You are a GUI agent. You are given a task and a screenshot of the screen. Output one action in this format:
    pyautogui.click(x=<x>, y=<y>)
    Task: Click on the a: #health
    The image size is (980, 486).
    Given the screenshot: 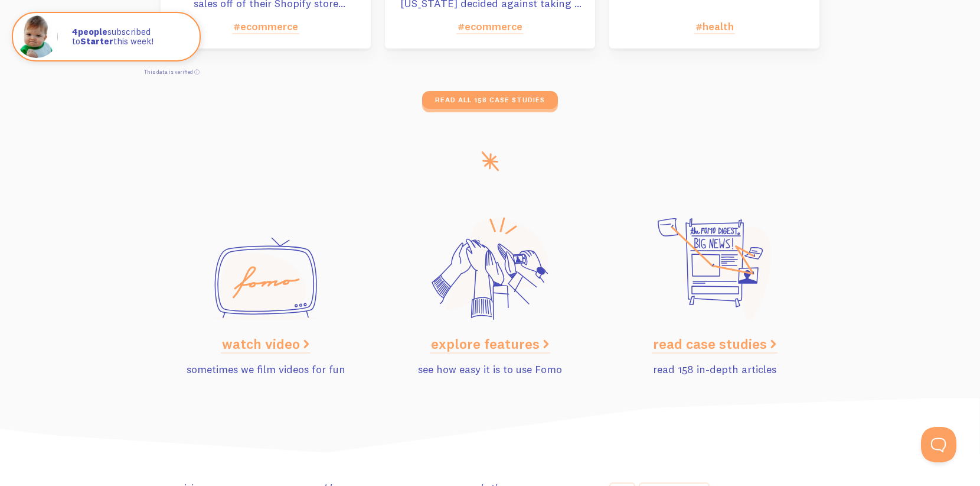 What is the action you would take?
    pyautogui.click(x=714, y=26)
    